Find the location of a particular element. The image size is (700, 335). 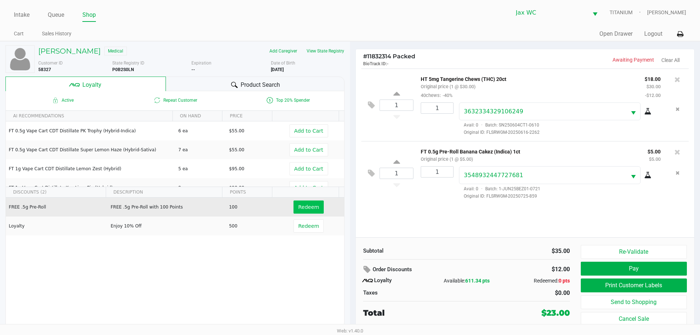

span: Original ID: FLSRWGM-20250616-2262 is located at coordinates (560, 132).